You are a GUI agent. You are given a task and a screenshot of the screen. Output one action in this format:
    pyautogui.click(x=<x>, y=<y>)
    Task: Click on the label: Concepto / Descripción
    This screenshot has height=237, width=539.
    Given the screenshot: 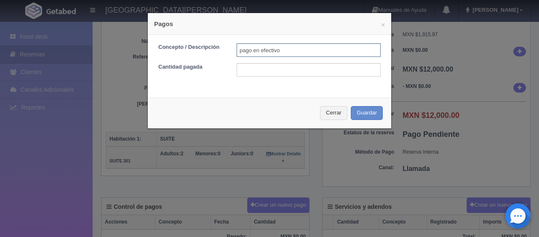 What is the action you would take?
    pyautogui.click(x=191, y=47)
    